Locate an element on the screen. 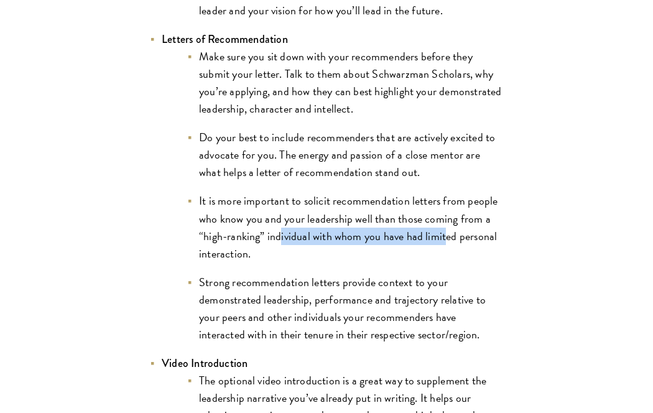  li: Make sure you sit down with your recommenders before they submit your letter. Talk to them about ... is located at coordinates (345, 83).